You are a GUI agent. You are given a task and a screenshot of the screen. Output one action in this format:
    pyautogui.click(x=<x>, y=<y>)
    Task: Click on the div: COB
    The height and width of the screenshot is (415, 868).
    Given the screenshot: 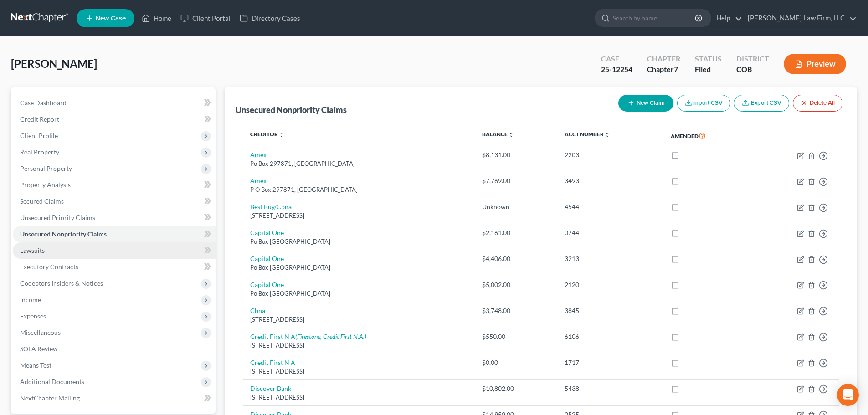 What is the action you would take?
    pyautogui.click(x=752, y=69)
    